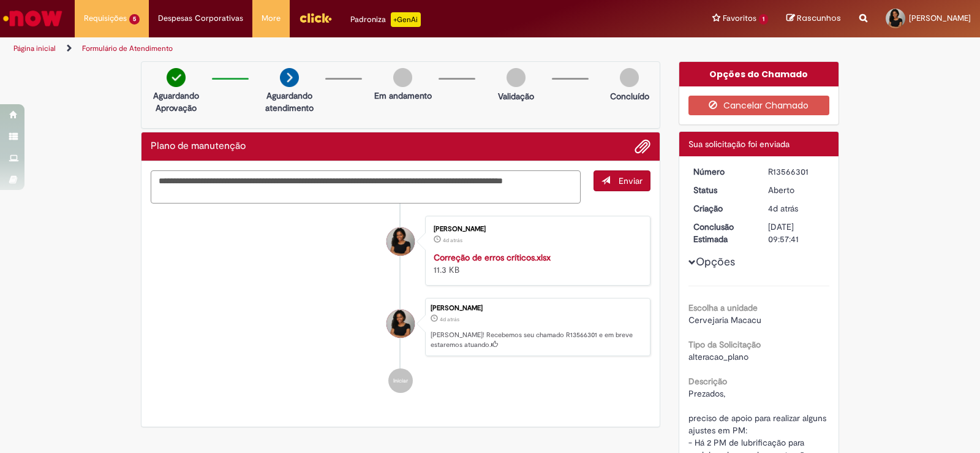 This screenshot has height=453, width=980. Describe the element at coordinates (739, 144) in the screenshot. I see `span: Sua solicitação foi enviada` at that location.